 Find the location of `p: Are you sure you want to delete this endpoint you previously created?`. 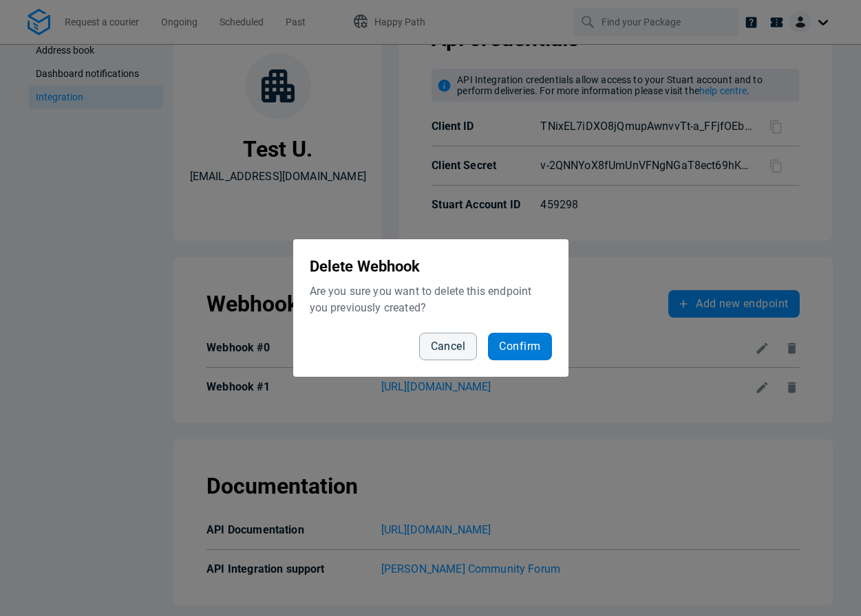

p: Are you sure you want to delete this endpoint you previously created? is located at coordinates (430, 300).